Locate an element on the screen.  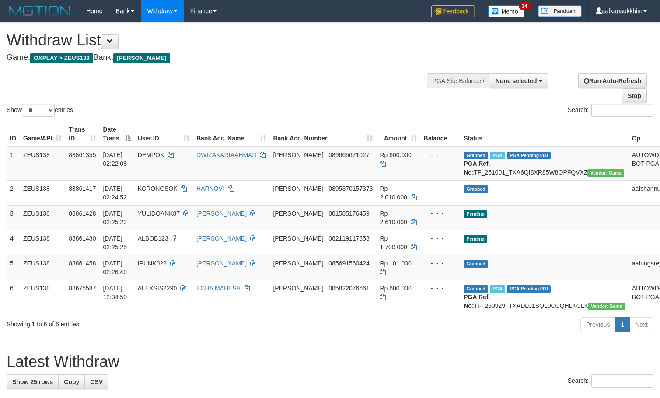
a: HARNOVI is located at coordinates (210, 189).